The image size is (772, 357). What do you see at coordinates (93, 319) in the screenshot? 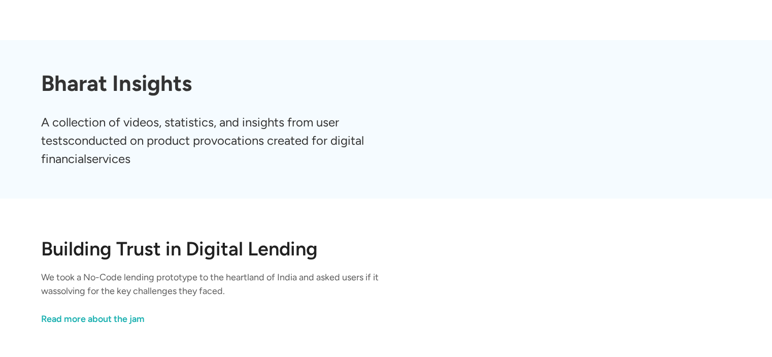
I see `div: Read more about the jam` at bounding box center [93, 319].